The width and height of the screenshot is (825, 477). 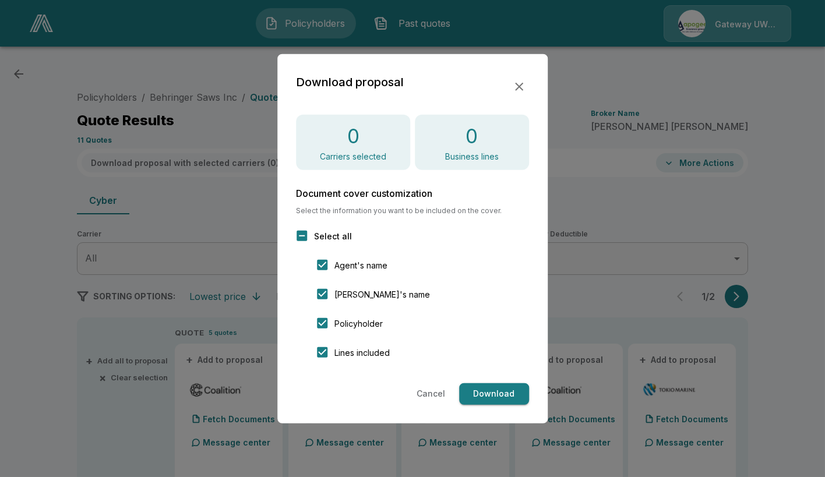 What do you see at coordinates (362, 353) in the screenshot?
I see `span: Lines included` at bounding box center [362, 353].